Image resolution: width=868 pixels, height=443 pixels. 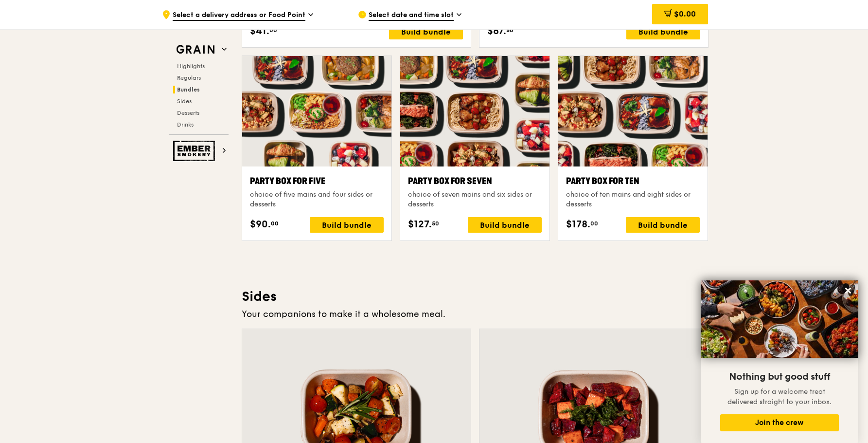 I want to click on span: $0.00, so click(x=685, y=14).